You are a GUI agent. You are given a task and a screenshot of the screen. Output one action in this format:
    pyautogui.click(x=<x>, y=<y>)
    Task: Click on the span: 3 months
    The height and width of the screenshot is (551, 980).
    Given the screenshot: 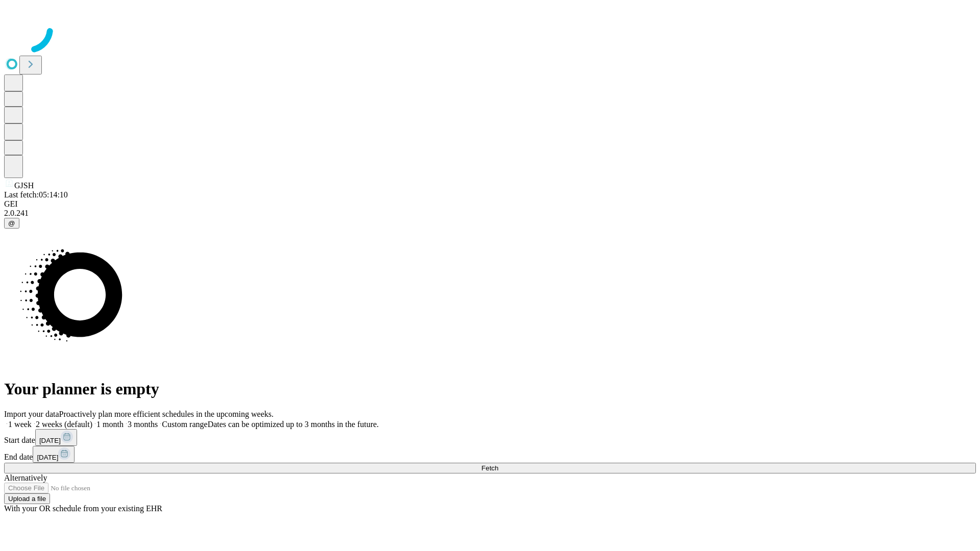 What is the action you would take?
    pyautogui.click(x=143, y=424)
    